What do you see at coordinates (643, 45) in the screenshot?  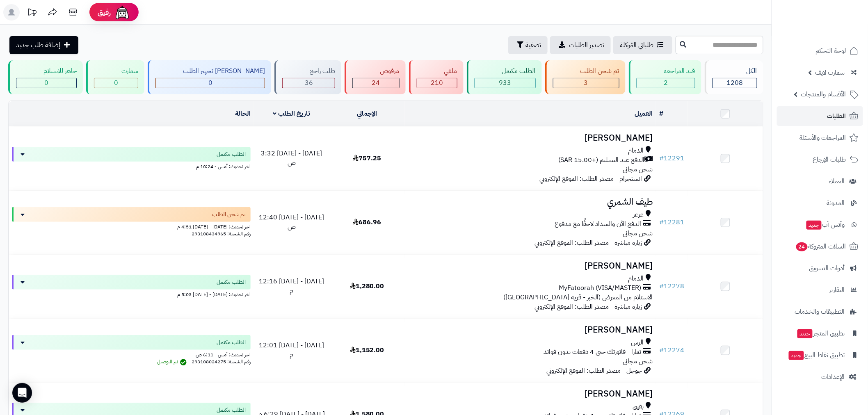 I see `a: طلباتي المُوكلة` at bounding box center [643, 45].